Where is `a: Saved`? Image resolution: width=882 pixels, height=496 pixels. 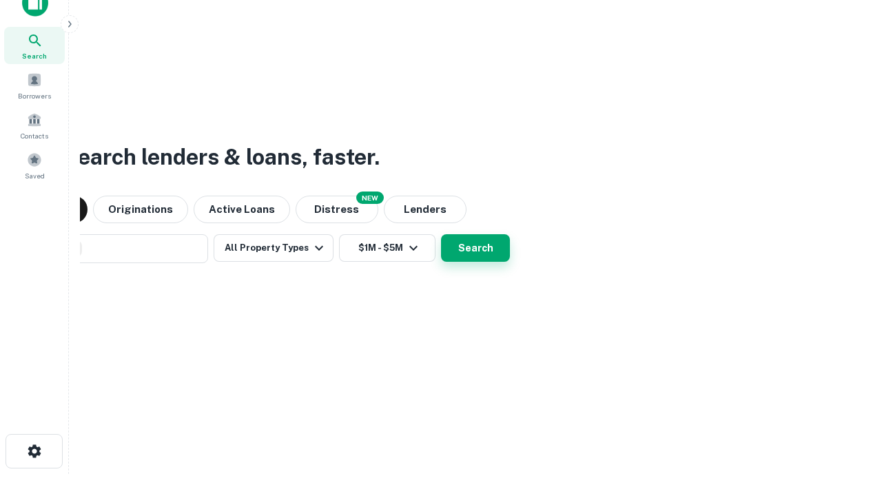 a: Saved is located at coordinates (34, 165).